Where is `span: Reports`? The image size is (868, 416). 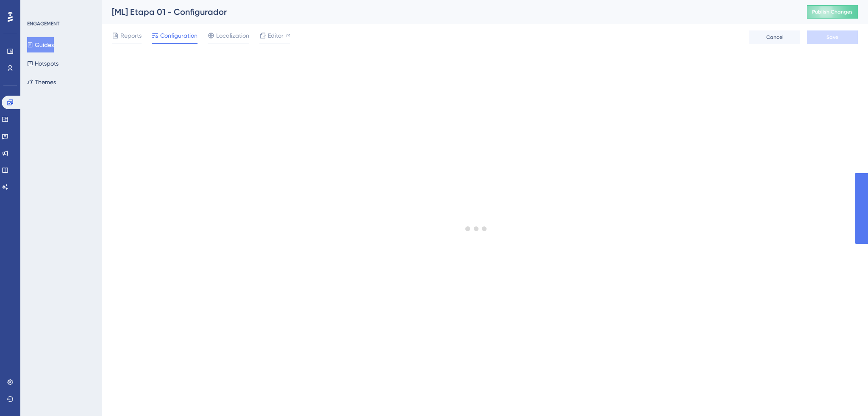 span: Reports is located at coordinates (131, 36).